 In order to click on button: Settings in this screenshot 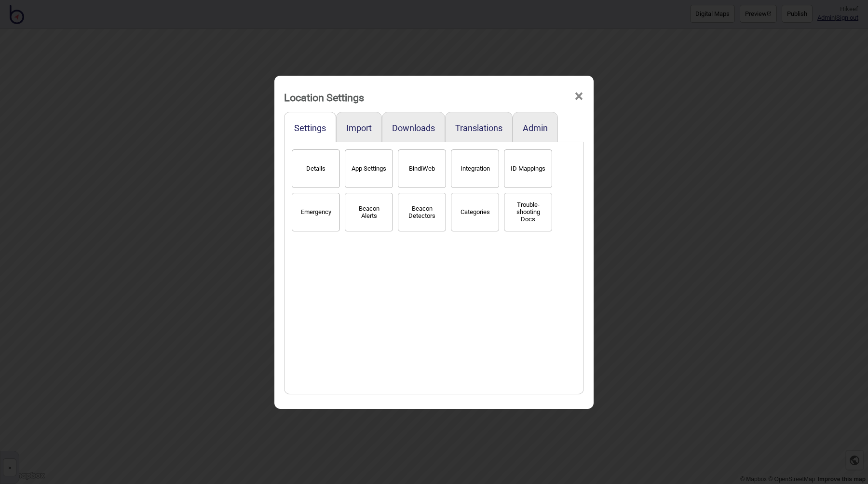, I will do `click(310, 128)`.